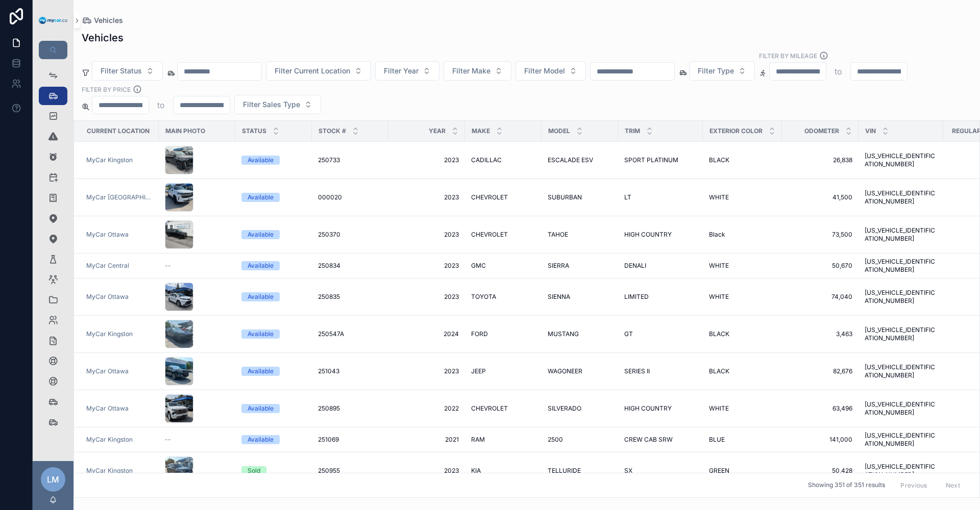  I want to click on span: SILVERADO, so click(565, 409).